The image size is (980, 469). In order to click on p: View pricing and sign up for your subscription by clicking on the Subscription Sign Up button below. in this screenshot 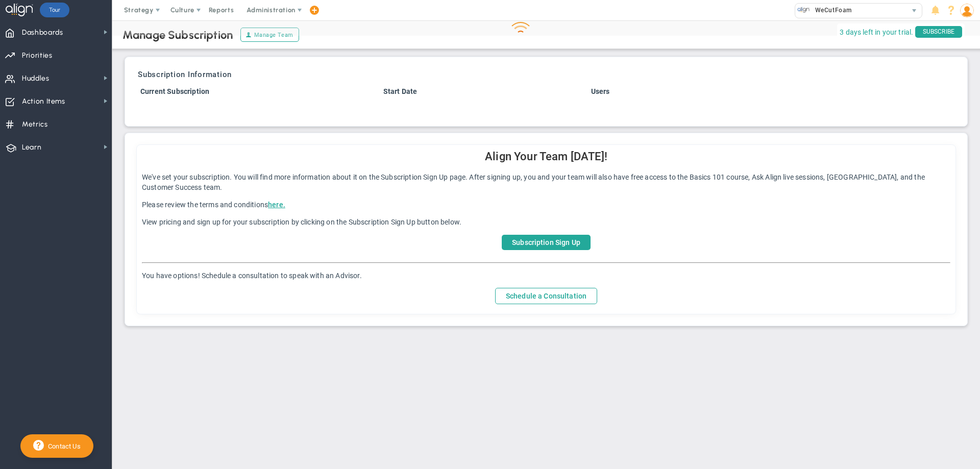, I will do `click(547, 222)`.